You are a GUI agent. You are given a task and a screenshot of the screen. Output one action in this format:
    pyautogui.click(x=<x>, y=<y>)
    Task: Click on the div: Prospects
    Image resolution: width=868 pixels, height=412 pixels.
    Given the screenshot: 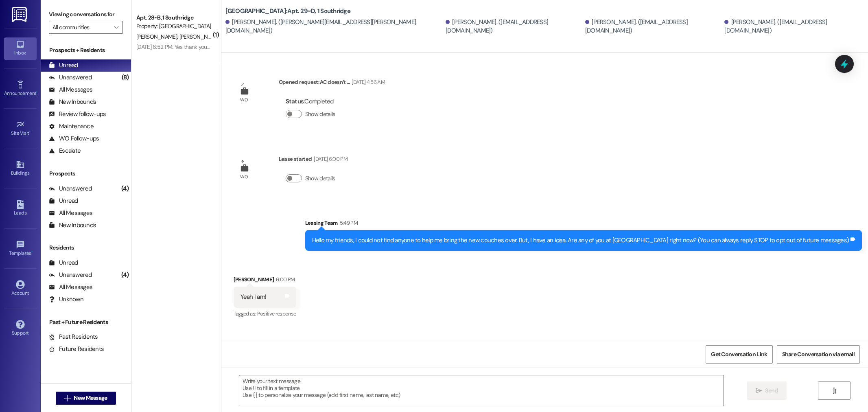 What is the action you would take?
    pyautogui.click(x=86, y=174)
    